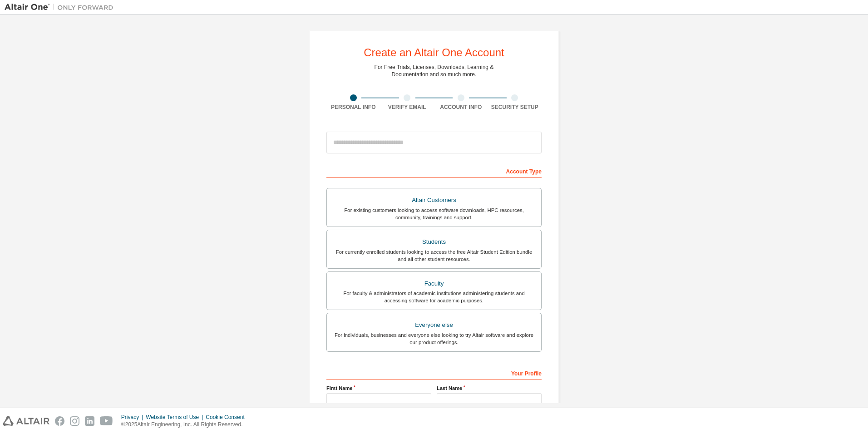 The width and height of the screenshot is (868, 434). What do you see at coordinates (186, 424) in the screenshot?
I see `p: © 2025 Altair Engineering, Inc. All Rights Reserved.` at bounding box center [186, 424].